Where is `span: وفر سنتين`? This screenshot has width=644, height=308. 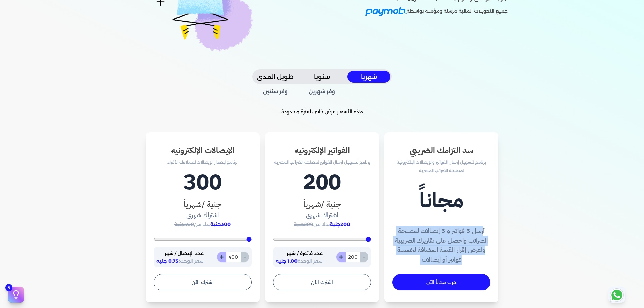
span: وفر سنتين is located at coordinates (275, 92).